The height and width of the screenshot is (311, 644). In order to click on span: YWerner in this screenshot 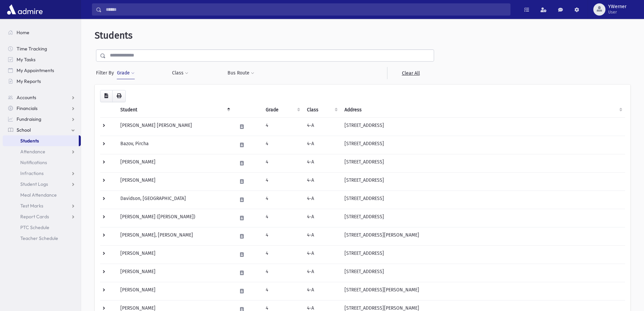, I will do `click(617, 7)`.